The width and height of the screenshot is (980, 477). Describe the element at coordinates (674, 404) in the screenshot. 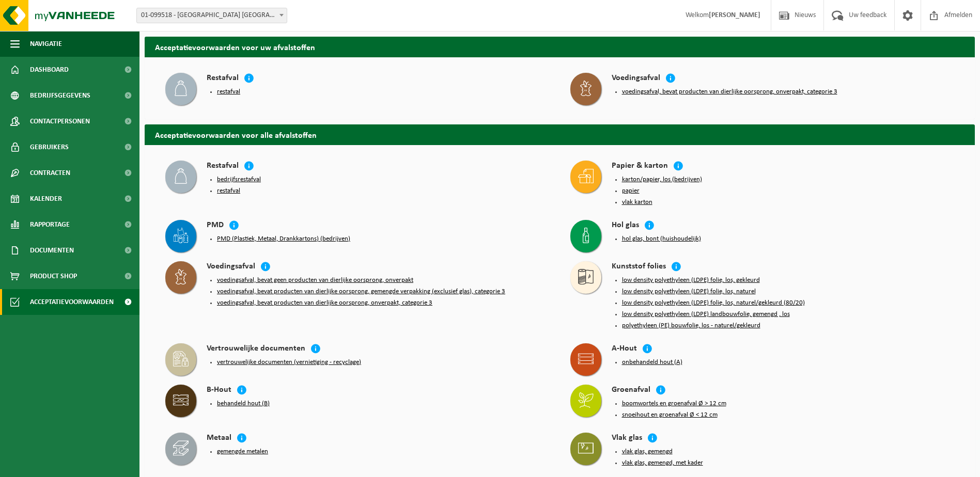

I see `button: boomwortels en groenafval Ø > 12 cm` at that location.